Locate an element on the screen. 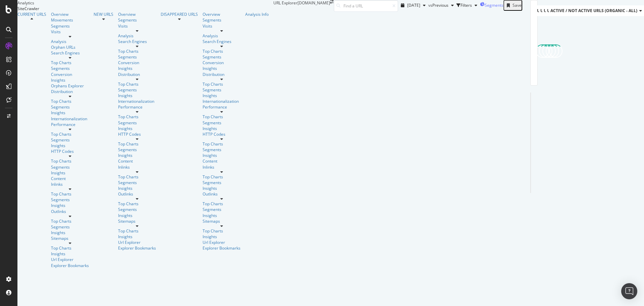  span: Previous is located at coordinates (441, 5).